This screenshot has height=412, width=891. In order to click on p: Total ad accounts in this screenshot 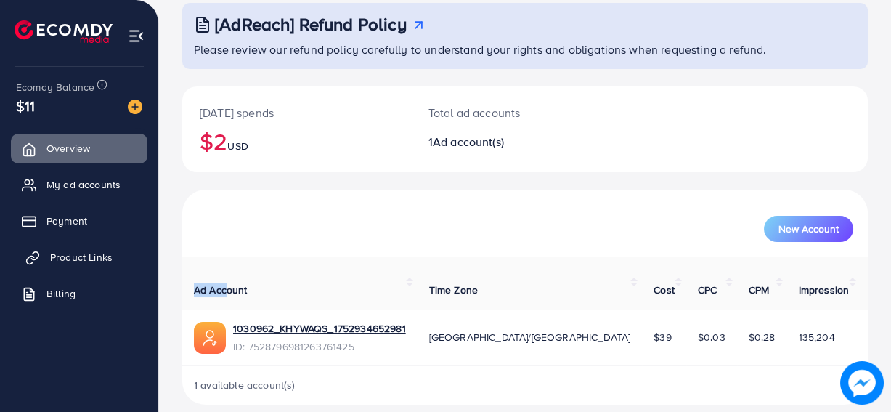, I will do `click(497, 113)`.